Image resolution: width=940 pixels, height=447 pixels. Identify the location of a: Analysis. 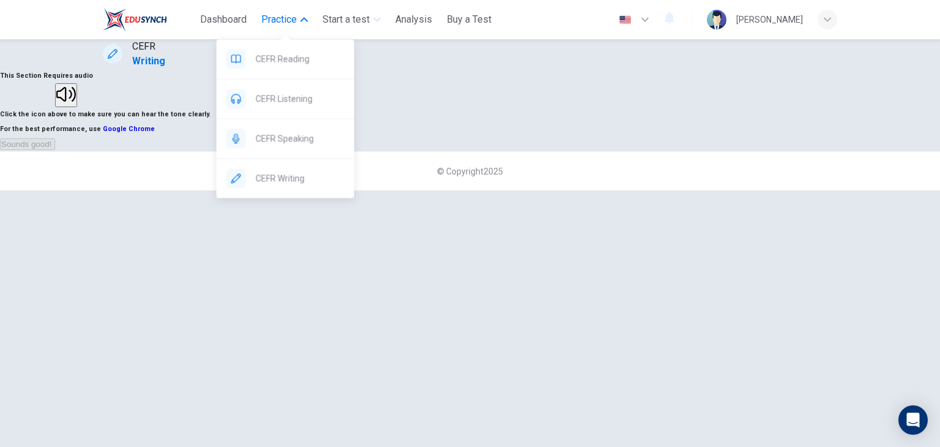
(414, 20).